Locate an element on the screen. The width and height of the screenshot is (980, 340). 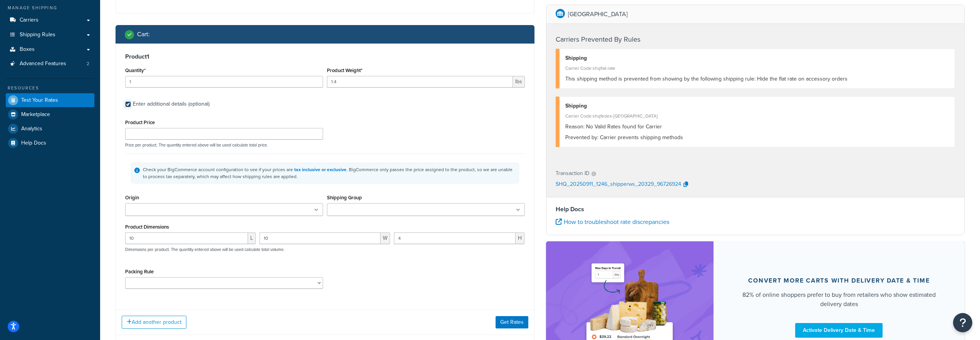
div: Check your BigCommerce account configuration to see if your prices are . BigCommerce only passes ... is located at coordinates (329, 173).